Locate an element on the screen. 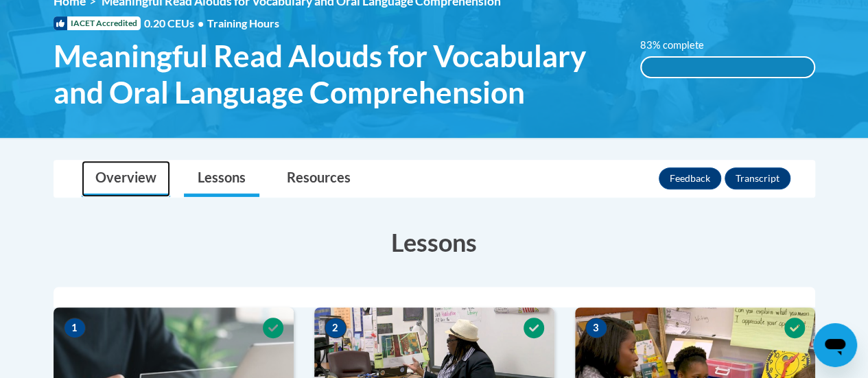  span: Meaningful Read Alouds for Vocabulary and Oral Language Comprehension is located at coordinates (337, 74).